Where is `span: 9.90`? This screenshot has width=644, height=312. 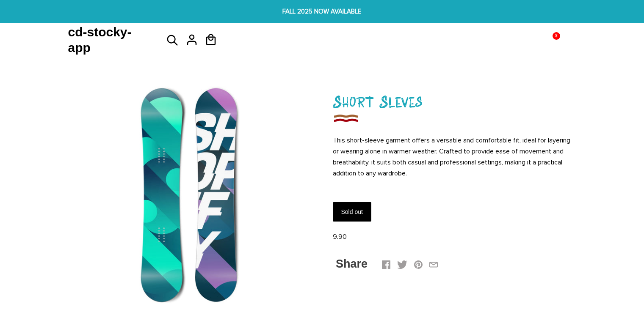 span: 9.90 is located at coordinates (339, 237).